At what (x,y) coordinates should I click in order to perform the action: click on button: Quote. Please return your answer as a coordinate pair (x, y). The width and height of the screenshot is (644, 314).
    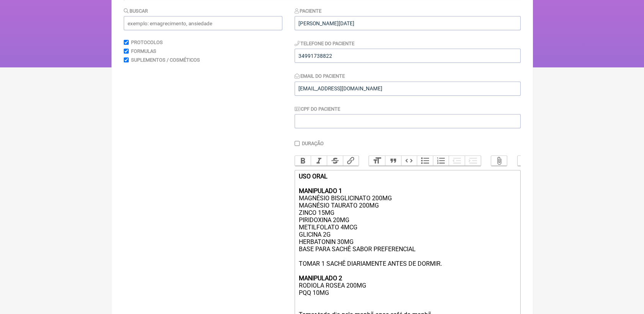
    Looking at the image, I should click on (393, 161).